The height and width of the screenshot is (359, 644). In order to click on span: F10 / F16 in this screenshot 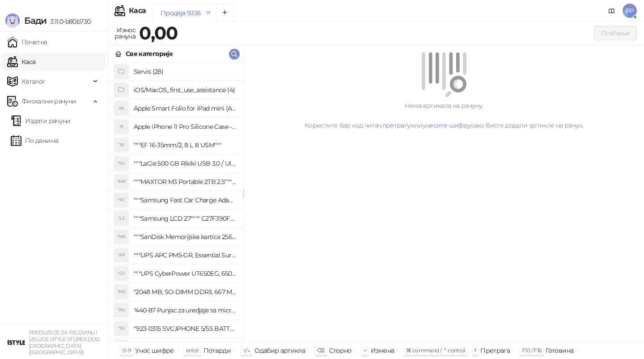, I will do `click(531, 350)`.